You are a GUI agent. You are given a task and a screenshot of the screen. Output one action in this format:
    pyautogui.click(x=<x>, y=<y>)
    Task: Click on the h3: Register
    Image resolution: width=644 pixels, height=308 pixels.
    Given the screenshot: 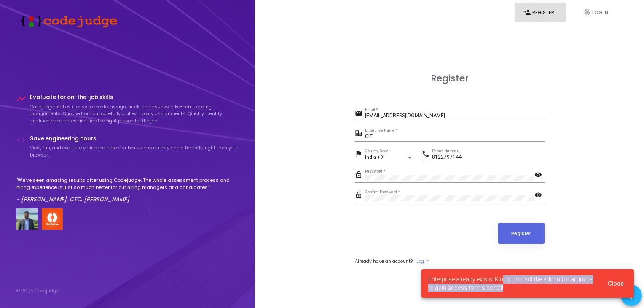 What is the action you would take?
    pyautogui.click(x=450, y=78)
    